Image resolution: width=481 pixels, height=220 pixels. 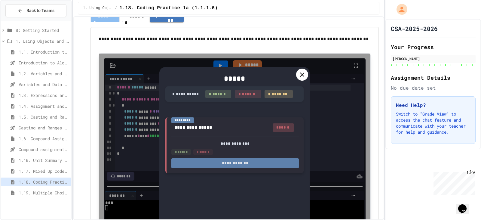 I want to click on span: 1.17. Mixed Up Code Practice 1.1-1.6, so click(x=44, y=171).